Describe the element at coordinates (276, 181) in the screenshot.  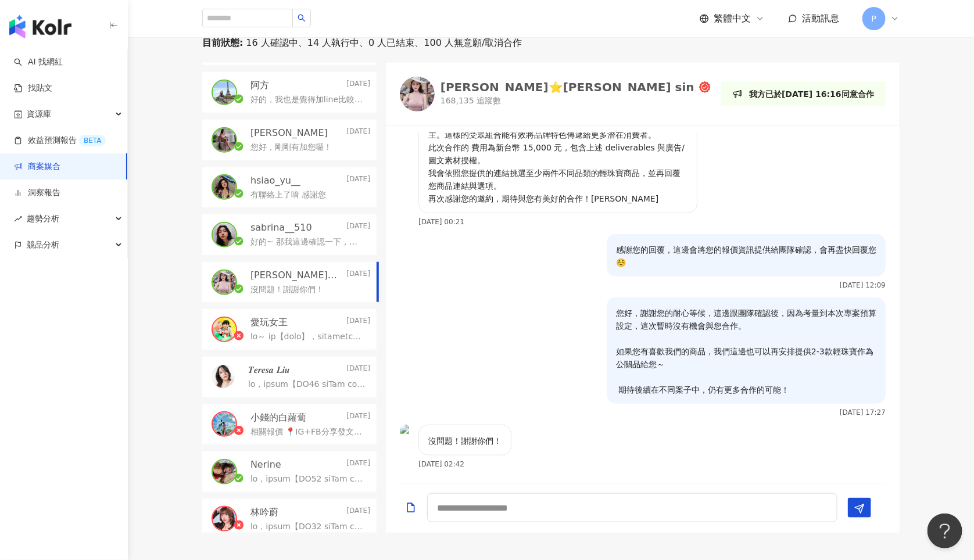
I see `p: hsiao_yu__` at that location.